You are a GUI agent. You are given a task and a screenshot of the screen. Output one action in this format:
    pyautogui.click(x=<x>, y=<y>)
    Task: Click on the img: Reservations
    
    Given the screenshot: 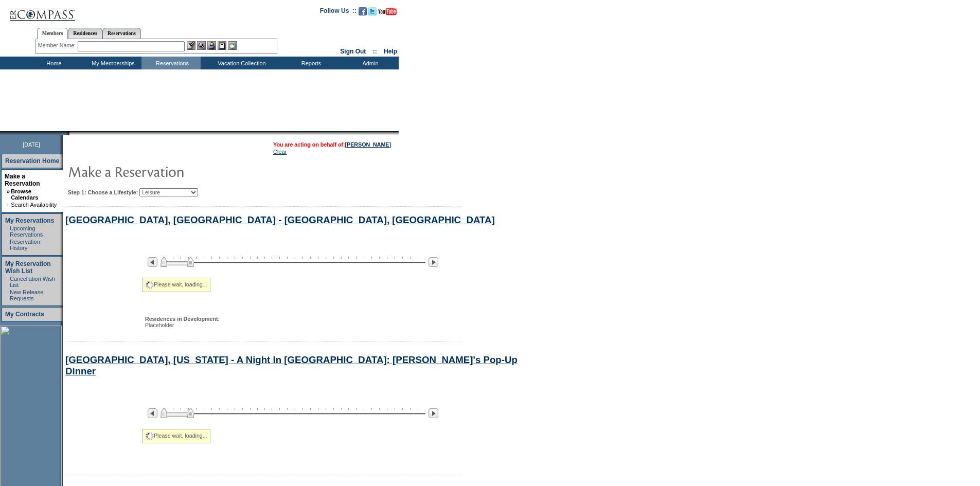 What is the action you would take?
    pyautogui.click(x=221, y=45)
    